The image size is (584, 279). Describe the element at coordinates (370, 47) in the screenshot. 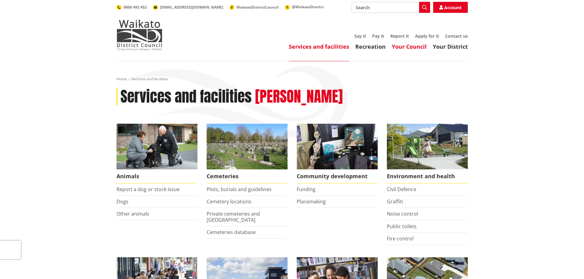

I see `a: Recreation` at that location.